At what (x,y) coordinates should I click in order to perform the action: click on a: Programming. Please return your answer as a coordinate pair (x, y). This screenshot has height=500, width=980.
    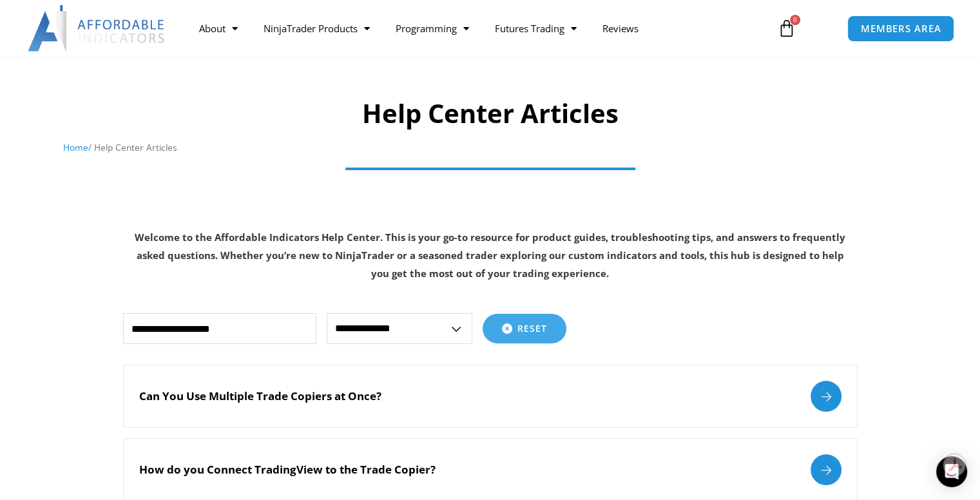
    Looking at the image, I should click on (433, 28).